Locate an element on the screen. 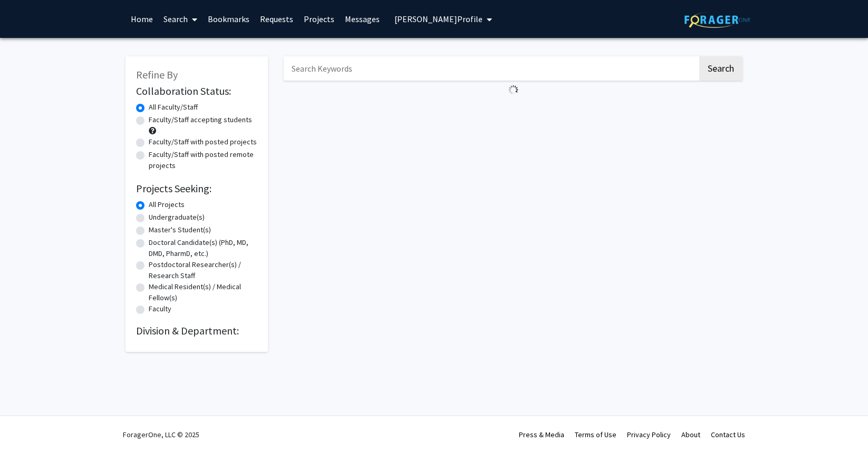 This screenshot has height=453, width=868. img: ForagerOne Logo is located at coordinates (717, 20).